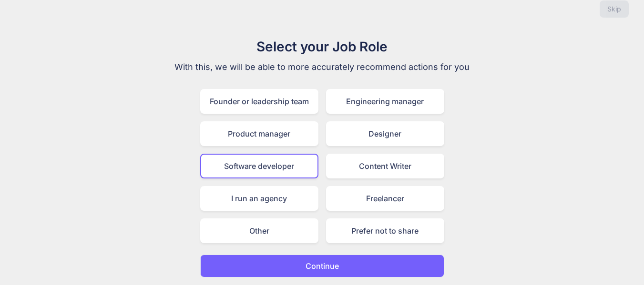 This screenshot has width=644, height=285. Describe the element at coordinates (614, 9) in the screenshot. I see `button: Skip` at that location.